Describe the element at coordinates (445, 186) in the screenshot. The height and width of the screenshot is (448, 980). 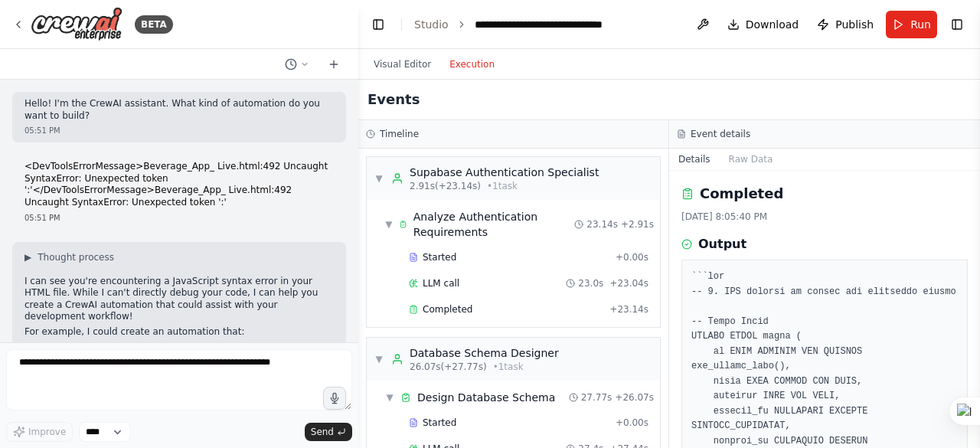
I see `span: 2.91s (+23.14s)` at that location.